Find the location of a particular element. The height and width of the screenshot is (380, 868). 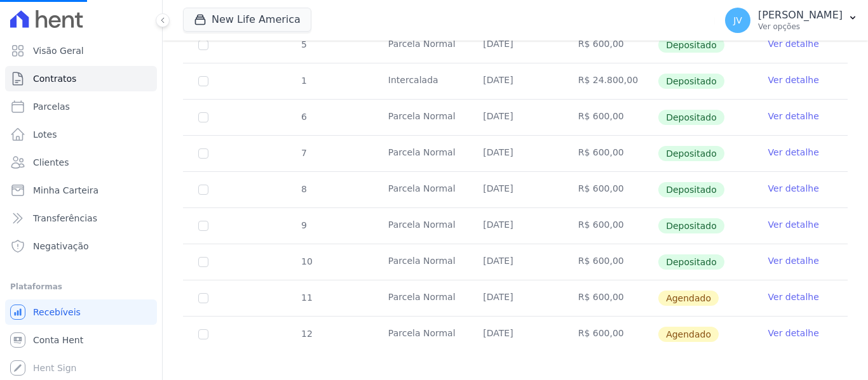

td: Intercalada is located at coordinates (420, 81).